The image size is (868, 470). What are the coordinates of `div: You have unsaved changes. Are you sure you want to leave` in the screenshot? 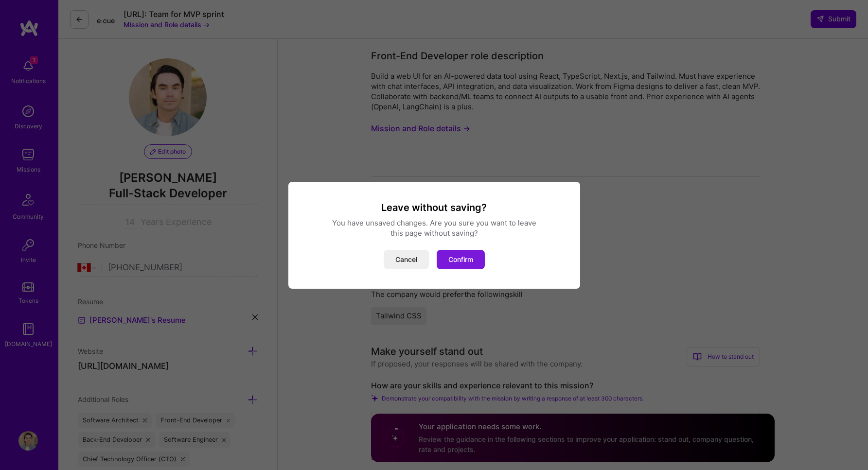 It's located at (434, 223).